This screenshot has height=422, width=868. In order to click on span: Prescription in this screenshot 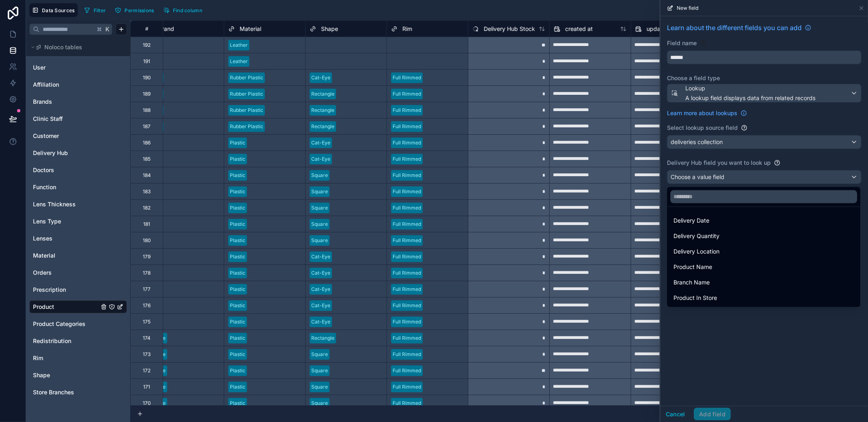, I will do `click(49, 290)`.